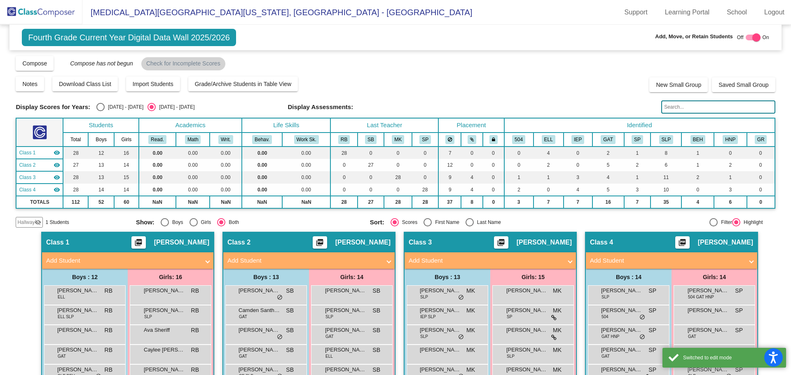  What do you see at coordinates (226, 140) in the screenshot?
I see `button: Writ.` at bounding box center [226, 140].